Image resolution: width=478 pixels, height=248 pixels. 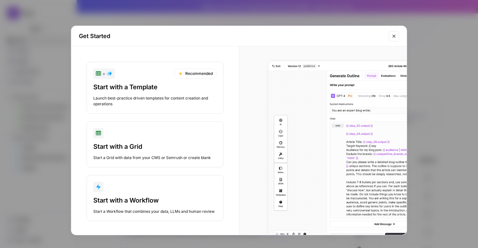 I want to click on h2: Get Started, so click(x=232, y=36).